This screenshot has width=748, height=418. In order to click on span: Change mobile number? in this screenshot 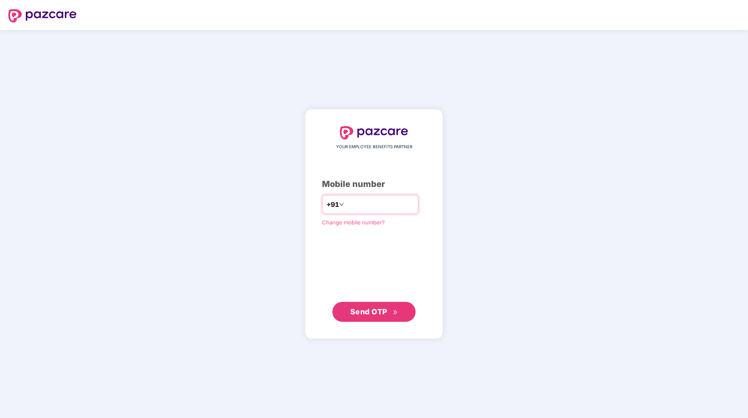, I will do `click(353, 222)`.